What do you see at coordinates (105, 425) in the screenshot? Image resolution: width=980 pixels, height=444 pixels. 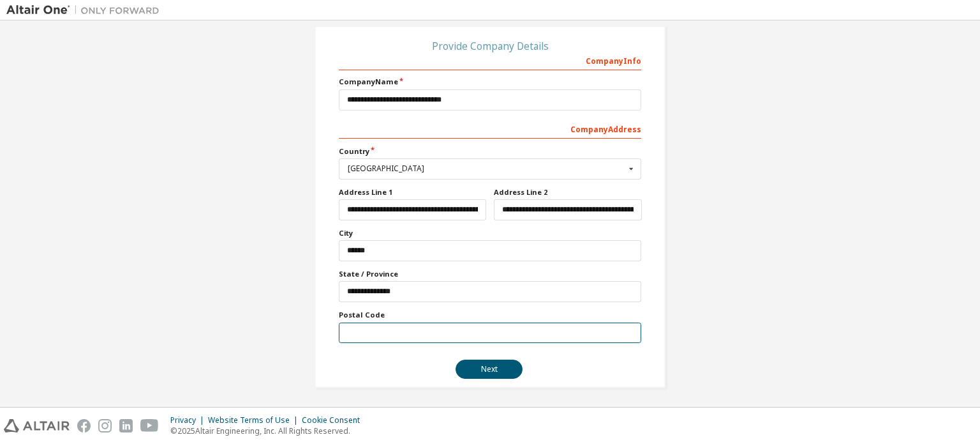 I see `img: instagram.svg` at bounding box center [105, 425].